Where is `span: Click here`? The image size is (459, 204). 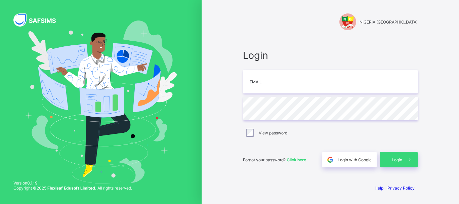
span: Click here is located at coordinates (296, 160).